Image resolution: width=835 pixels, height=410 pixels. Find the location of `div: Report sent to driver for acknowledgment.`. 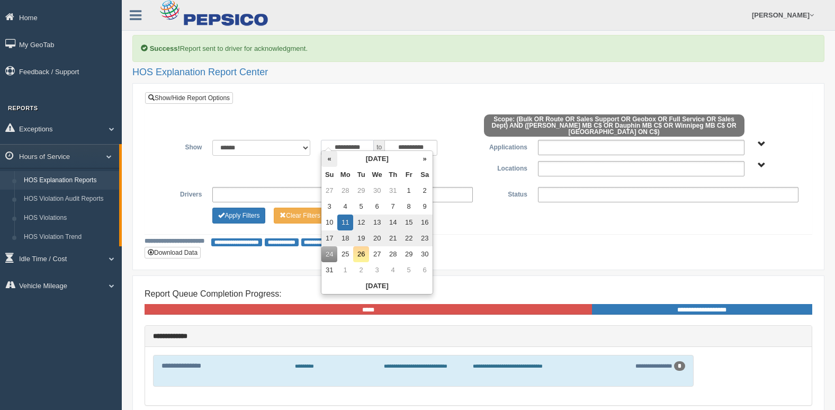

div: Report sent to driver for acknowledgment. is located at coordinates (478, 48).